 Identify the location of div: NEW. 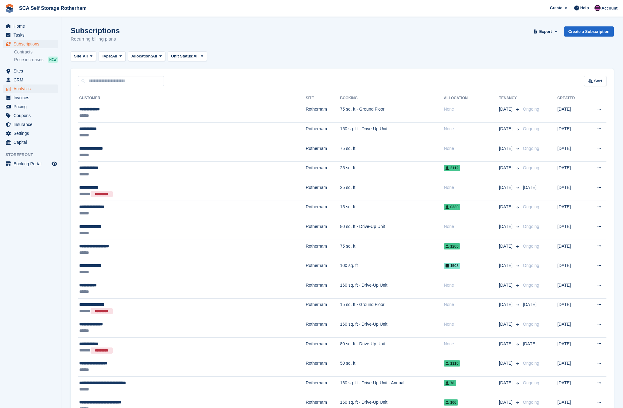
(53, 60).